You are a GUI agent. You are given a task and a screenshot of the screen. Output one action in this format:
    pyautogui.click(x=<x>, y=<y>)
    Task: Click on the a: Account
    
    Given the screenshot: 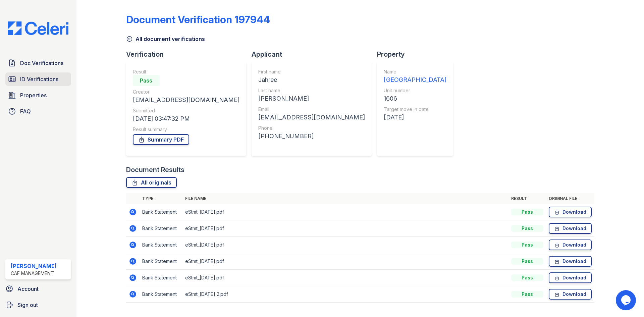 What is the action you would take?
    pyautogui.click(x=38, y=289)
    